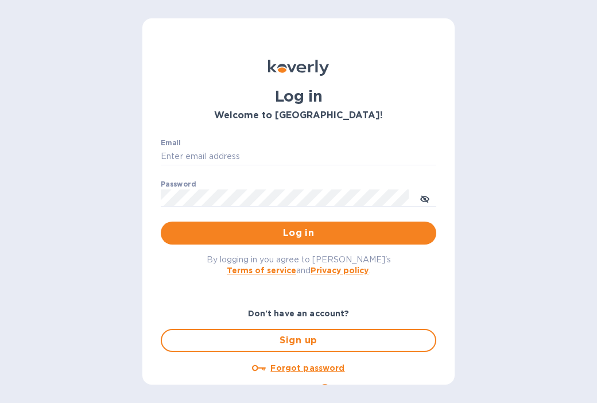  I want to click on button: Sign up, so click(299, 340).